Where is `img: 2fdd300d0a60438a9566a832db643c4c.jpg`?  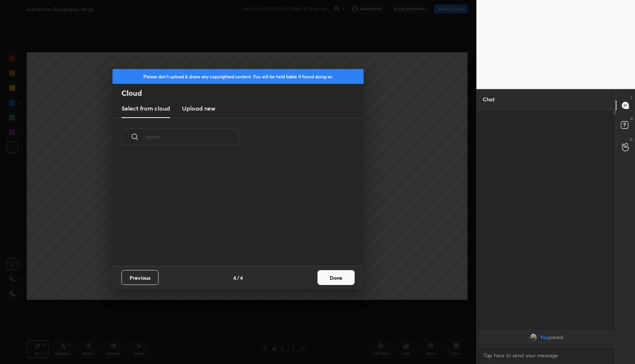
img: 2fdd300d0a60438a9566a832db643c4c.jpg is located at coordinates (533, 337).